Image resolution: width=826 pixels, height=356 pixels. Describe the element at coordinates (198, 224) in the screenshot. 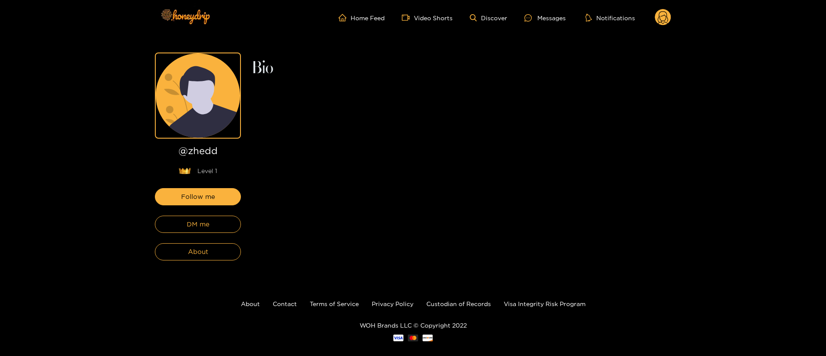

I see `span: DM me` at that location.